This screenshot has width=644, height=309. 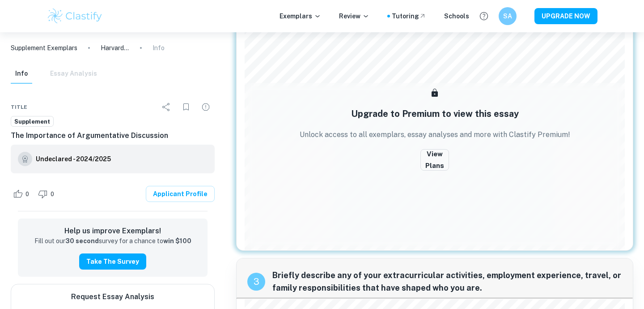 What do you see at coordinates (457, 16) in the screenshot?
I see `a: Schools` at bounding box center [457, 16].